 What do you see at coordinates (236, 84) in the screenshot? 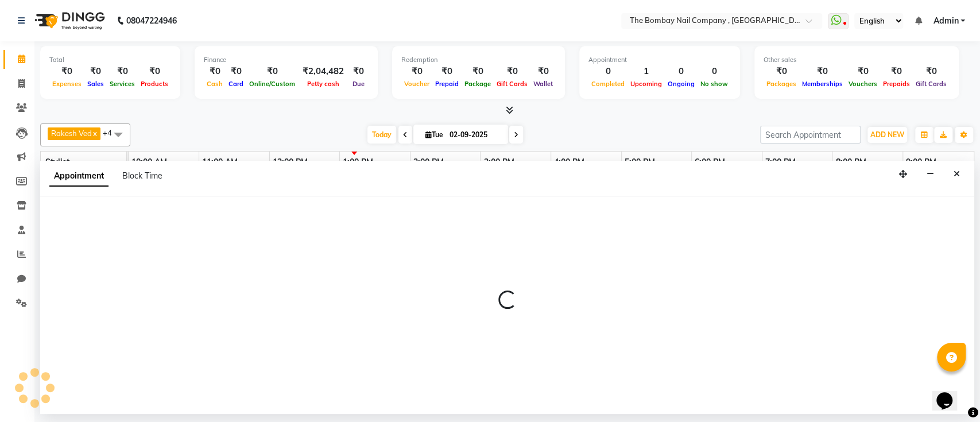
I see `span: Card` at bounding box center [236, 84].